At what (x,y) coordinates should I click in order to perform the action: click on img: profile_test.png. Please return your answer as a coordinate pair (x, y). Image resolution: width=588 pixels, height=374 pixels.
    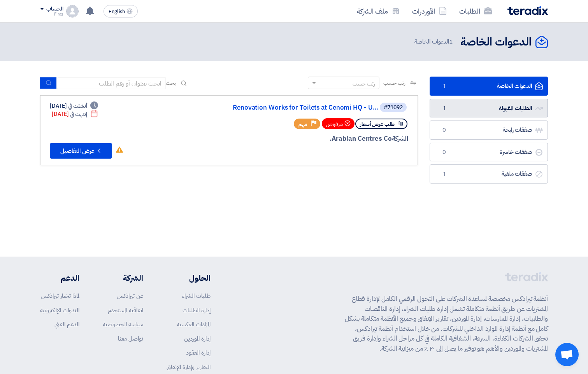
    Looking at the image, I should click on (72, 11).